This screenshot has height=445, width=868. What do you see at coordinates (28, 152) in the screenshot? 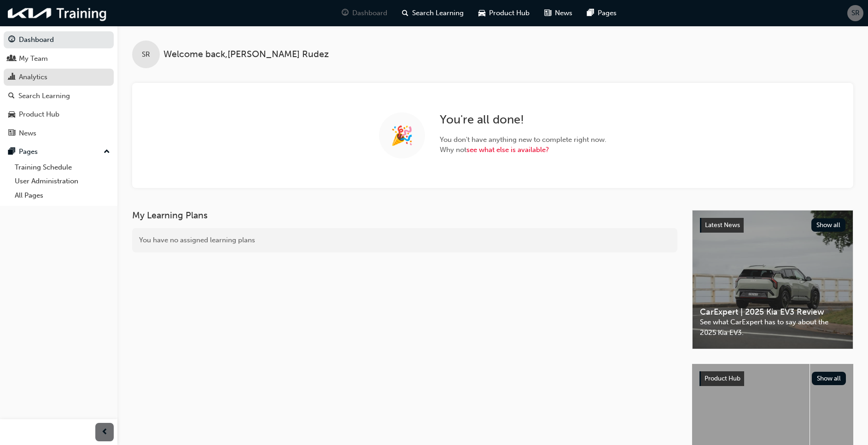
I see `div: Pages` at bounding box center [28, 152].